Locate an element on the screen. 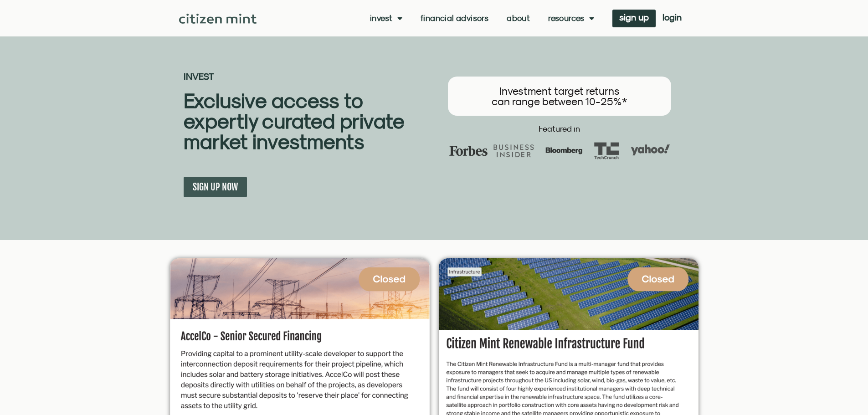 Image resolution: width=868 pixels, height=415 pixels. nav: Menu is located at coordinates (482, 18).